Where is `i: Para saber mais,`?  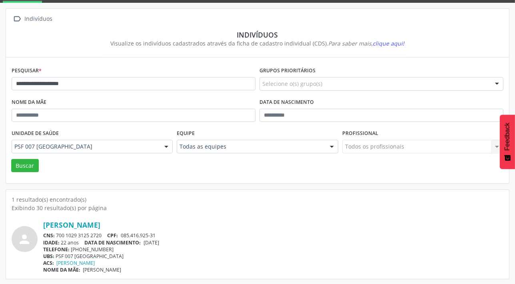 i: Para saber mais, is located at coordinates (367, 43).